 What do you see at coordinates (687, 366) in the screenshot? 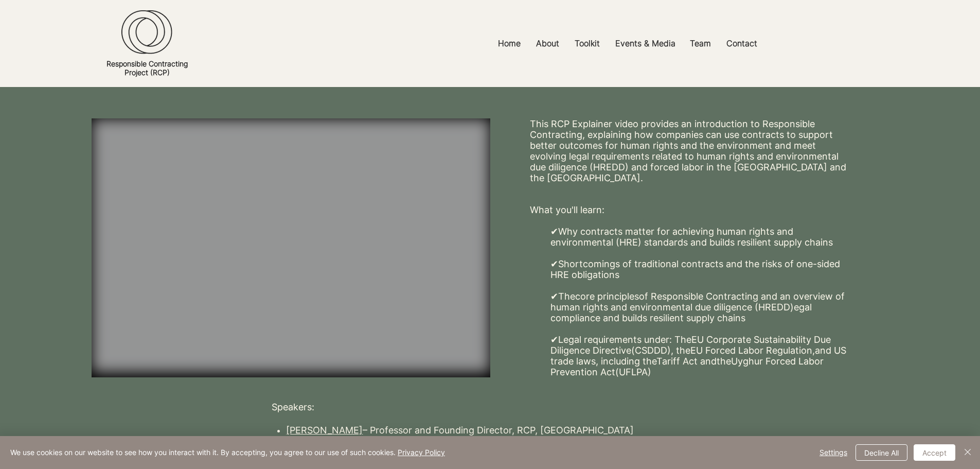
I see `a: Uyghur Forced Labor Prevention Act` at bounding box center [687, 366].